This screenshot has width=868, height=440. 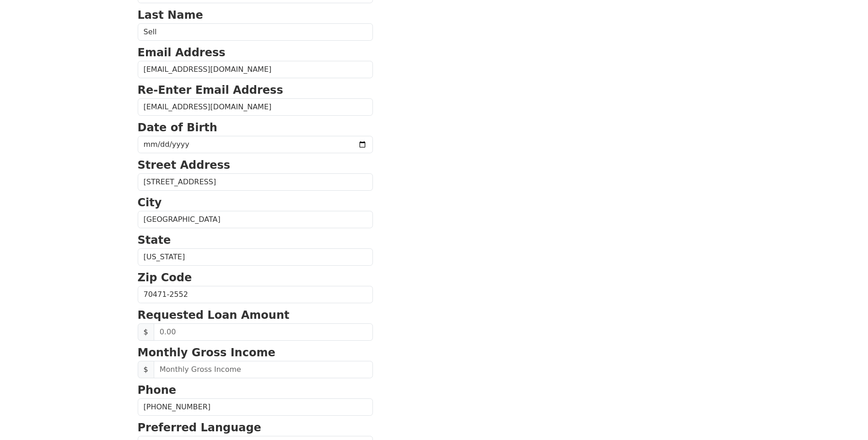 What do you see at coordinates (255, 295) in the screenshot?
I see `input: Zip Code` at bounding box center [255, 295].